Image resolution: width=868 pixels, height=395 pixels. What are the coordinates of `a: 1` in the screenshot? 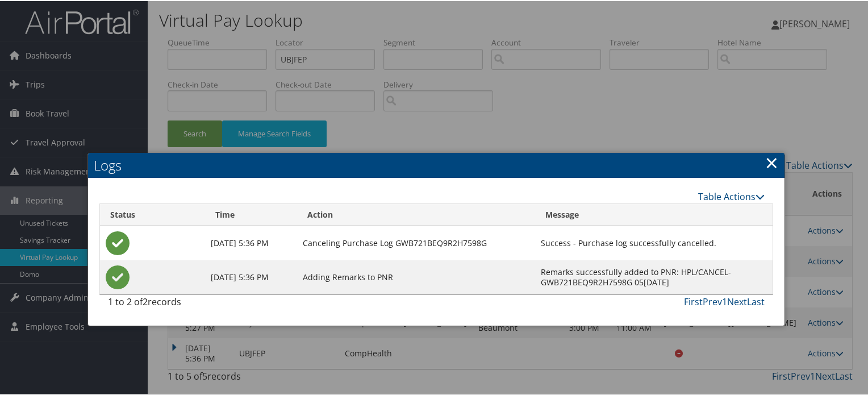 It's located at (724, 300).